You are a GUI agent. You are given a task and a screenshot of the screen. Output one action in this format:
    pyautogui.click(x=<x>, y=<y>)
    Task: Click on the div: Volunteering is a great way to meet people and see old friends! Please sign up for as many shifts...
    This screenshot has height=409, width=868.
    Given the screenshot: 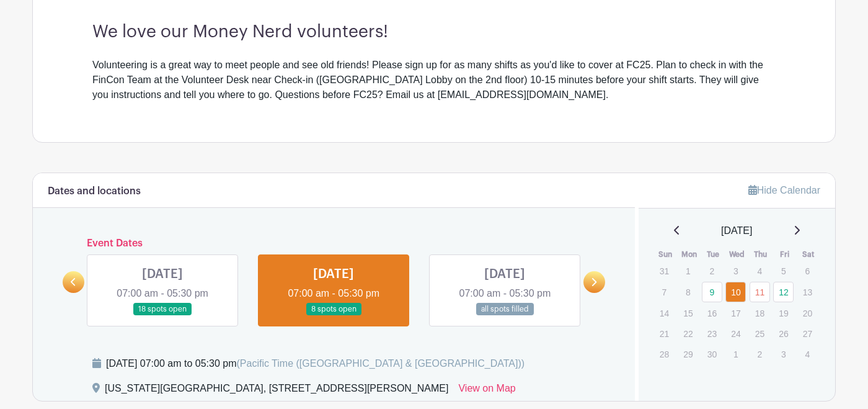 What is the action you would take?
    pyautogui.click(x=434, y=80)
    